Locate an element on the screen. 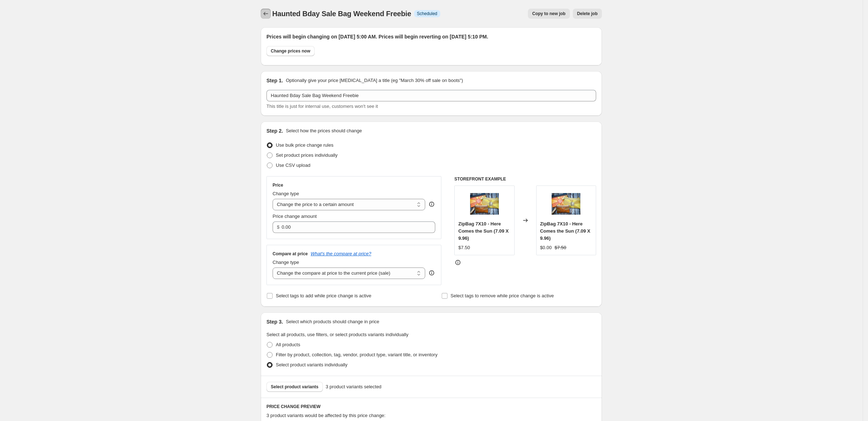 This screenshot has width=868, height=421. h6: PRICE CHANGE PREVIEW is located at coordinates (431, 406).